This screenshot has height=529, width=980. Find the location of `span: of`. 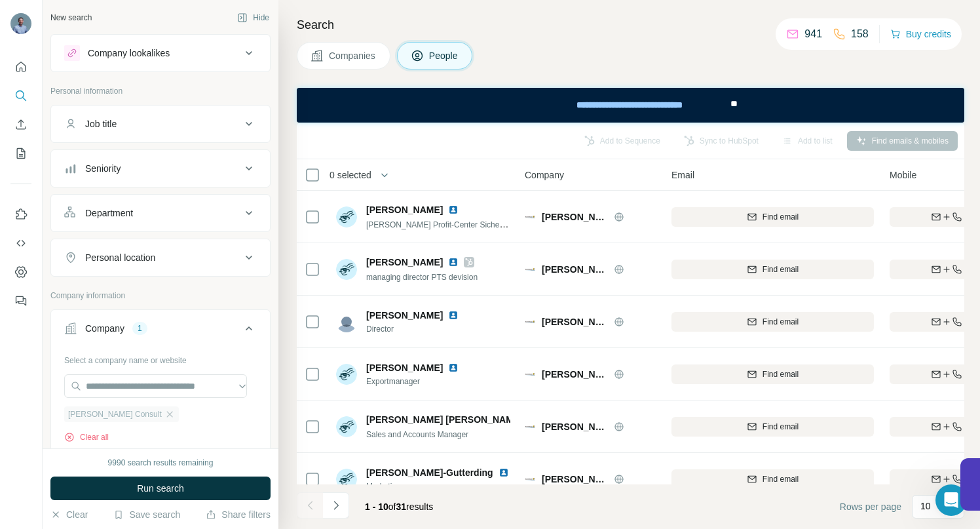

span: of is located at coordinates (393, 507).